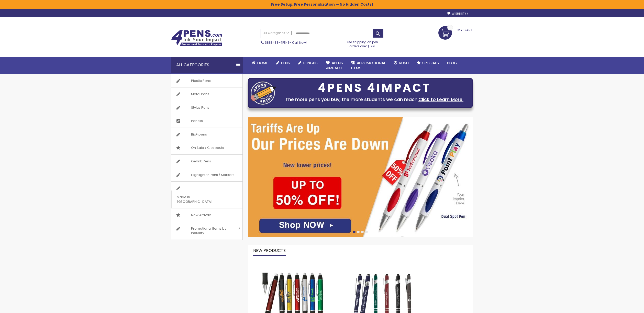 The image size is (644, 313). What do you see at coordinates (199, 135) in the screenshot?
I see `span: Bic® pens` at bounding box center [199, 135].